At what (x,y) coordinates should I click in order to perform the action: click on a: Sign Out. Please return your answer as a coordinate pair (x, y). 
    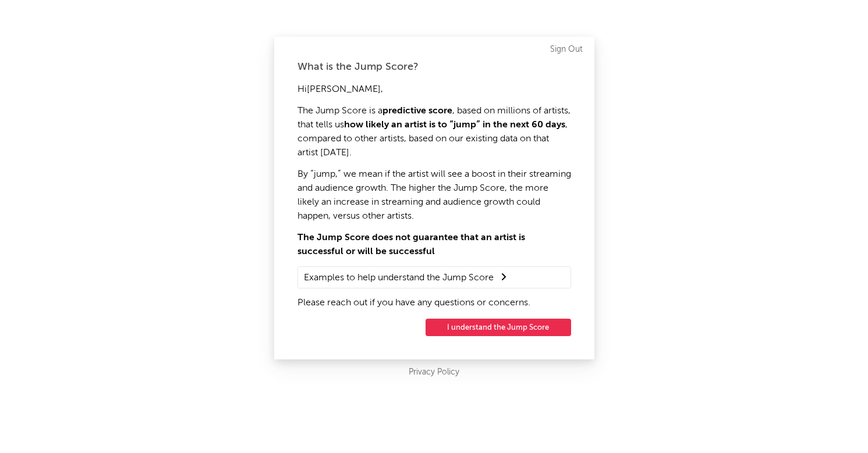
    Looking at the image, I should click on (567, 50).